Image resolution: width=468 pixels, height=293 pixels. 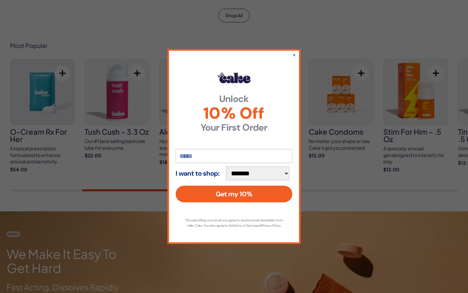 What do you see at coordinates (271, 225) in the screenshot?
I see `a: Privacy Policy` at bounding box center [271, 225].